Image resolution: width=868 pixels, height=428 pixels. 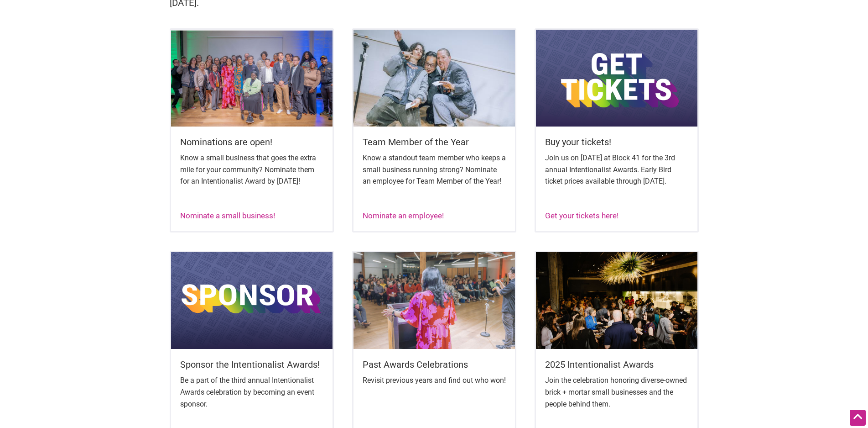 What do you see at coordinates (252, 364) in the screenshot?
I see `h5: Sponsor the Intentionalist Awards!` at bounding box center [252, 364].